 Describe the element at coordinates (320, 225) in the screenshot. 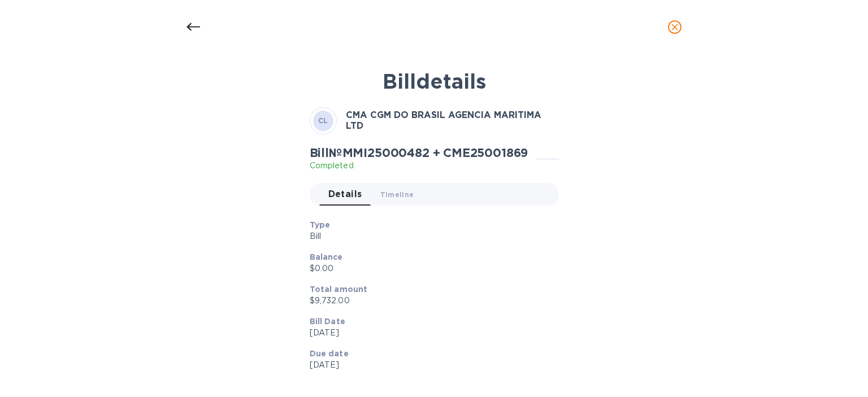

I see `b: Type` at that location.